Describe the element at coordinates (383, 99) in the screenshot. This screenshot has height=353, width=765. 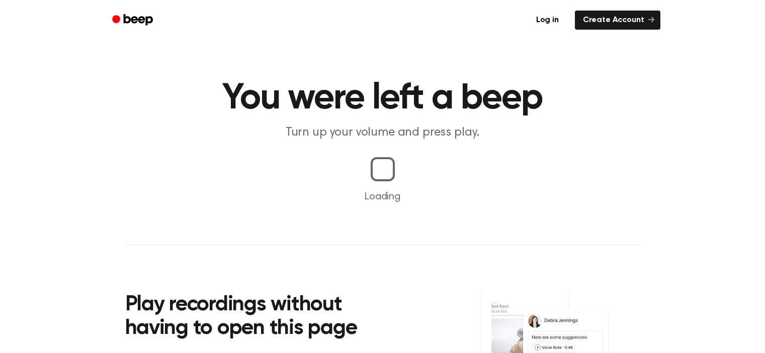
I see `h1: You were left a beep` at that location.